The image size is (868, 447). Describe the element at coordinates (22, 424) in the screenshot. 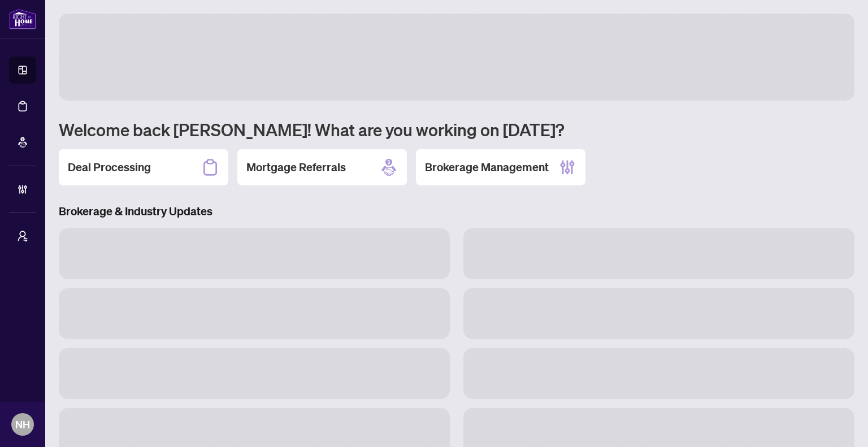

I see `span: NH` at that location.